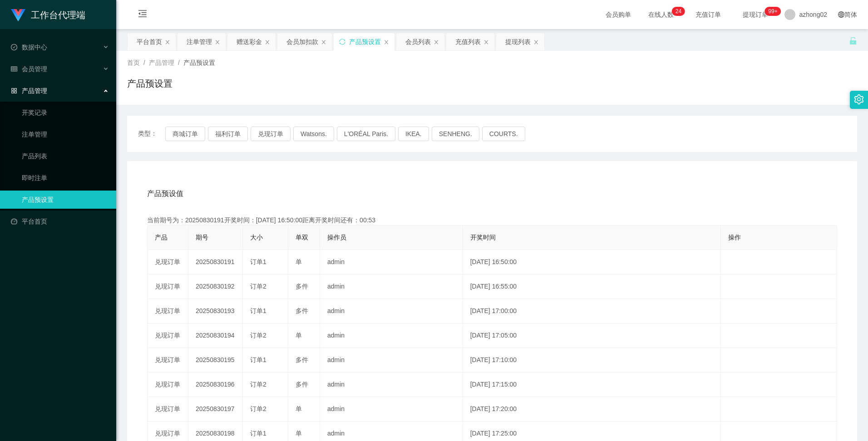 The image size is (868, 441). Describe the element at coordinates (66, 178) in the screenshot. I see `a: 即时注单` at that location.